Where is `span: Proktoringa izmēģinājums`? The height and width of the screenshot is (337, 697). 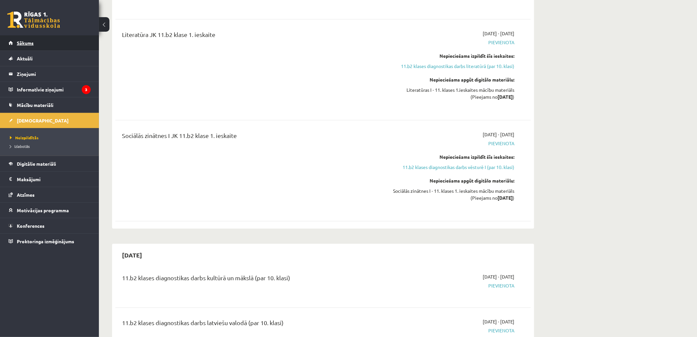
span: Proktoringa izmēģinājums is located at coordinates (46, 241).